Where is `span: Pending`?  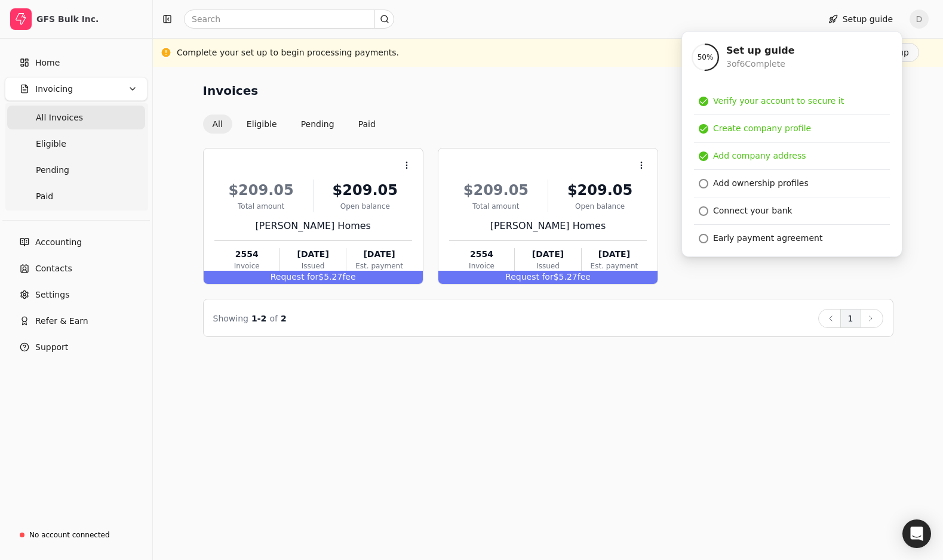
span: Pending is located at coordinates (53, 170).